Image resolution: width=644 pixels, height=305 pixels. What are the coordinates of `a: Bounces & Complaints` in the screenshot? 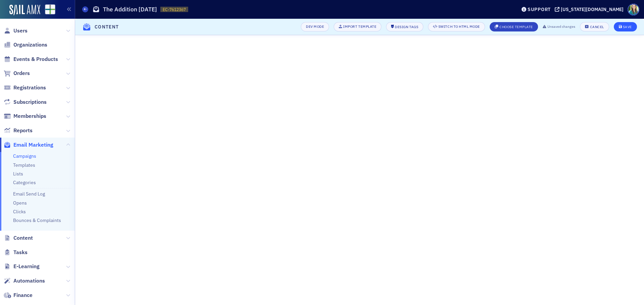 It's located at (37, 221).